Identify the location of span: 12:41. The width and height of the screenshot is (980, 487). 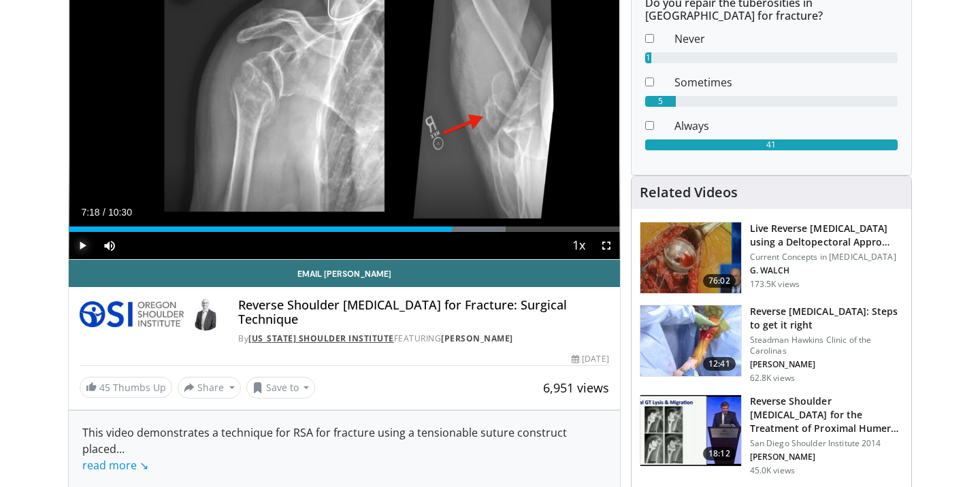
(719, 364).